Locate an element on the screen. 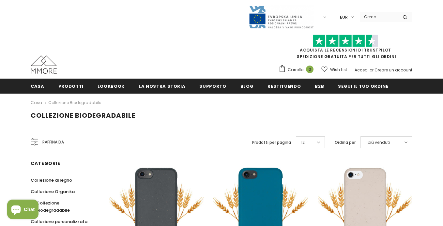  span: Categorie is located at coordinates (45, 163).